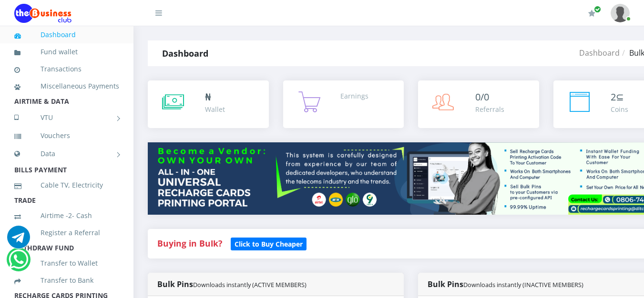 Image resolution: width=644 pixels, height=298 pixels. What do you see at coordinates (354, 96) in the screenshot?
I see `div: Earnings` at bounding box center [354, 96].